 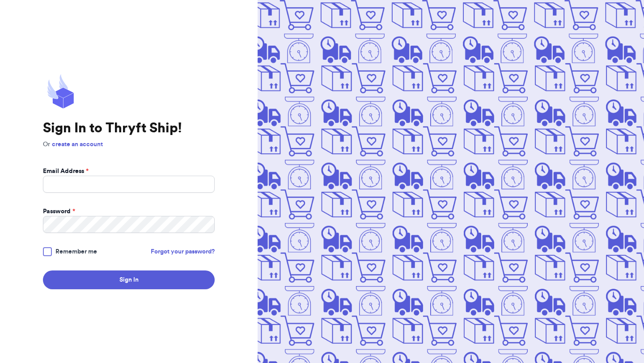 What do you see at coordinates (129, 145) in the screenshot?
I see `p: Or` at bounding box center [129, 145].